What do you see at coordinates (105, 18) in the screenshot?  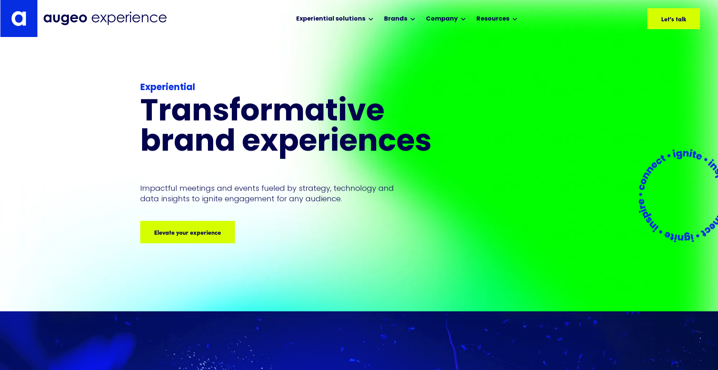 I see `img: Augeo Experience business unit full logo in midnight blue.` at bounding box center [105, 18].